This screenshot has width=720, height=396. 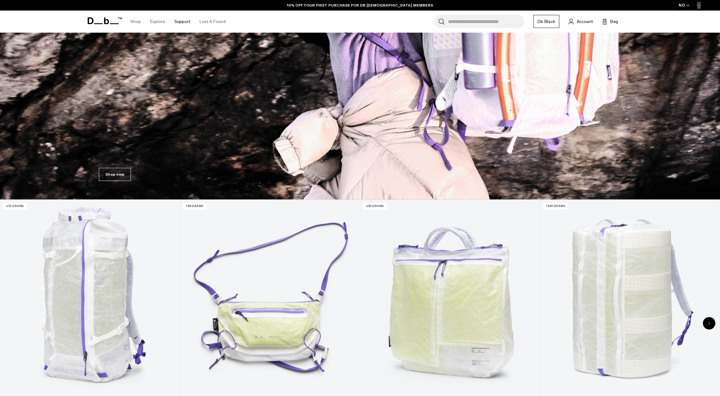 What do you see at coordinates (178, 21) in the screenshot?
I see `nav: Main Navigation` at bounding box center [178, 21].